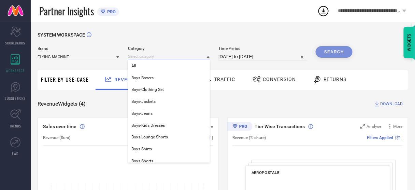  I want to click on span: TRENDS, so click(15, 125).